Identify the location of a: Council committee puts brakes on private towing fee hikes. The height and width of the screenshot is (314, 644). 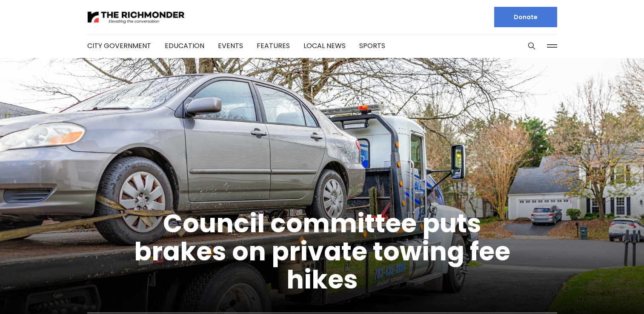
(322, 251).